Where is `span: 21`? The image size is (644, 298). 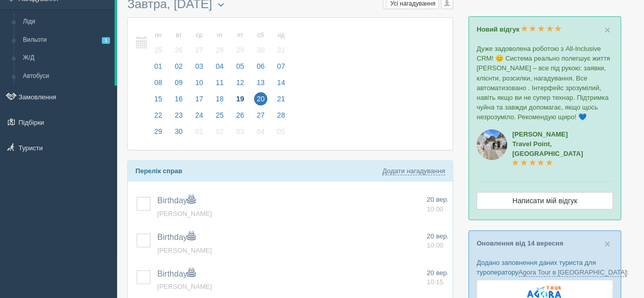
span: 21 is located at coordinates (281, 99).